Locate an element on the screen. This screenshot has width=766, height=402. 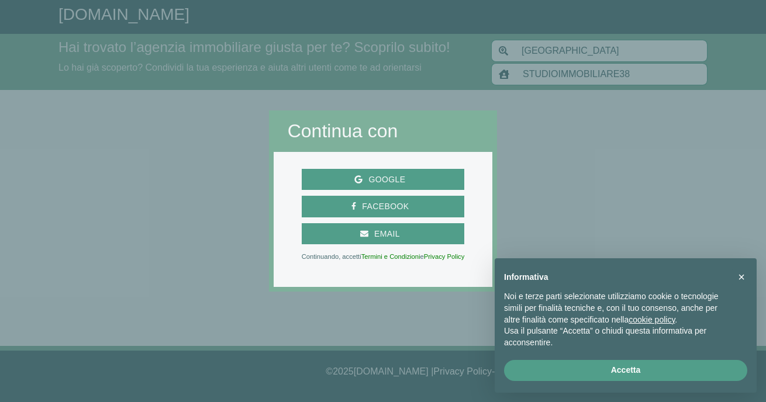
button: Chiudi questa informativa is located at coordinates (741, 277).